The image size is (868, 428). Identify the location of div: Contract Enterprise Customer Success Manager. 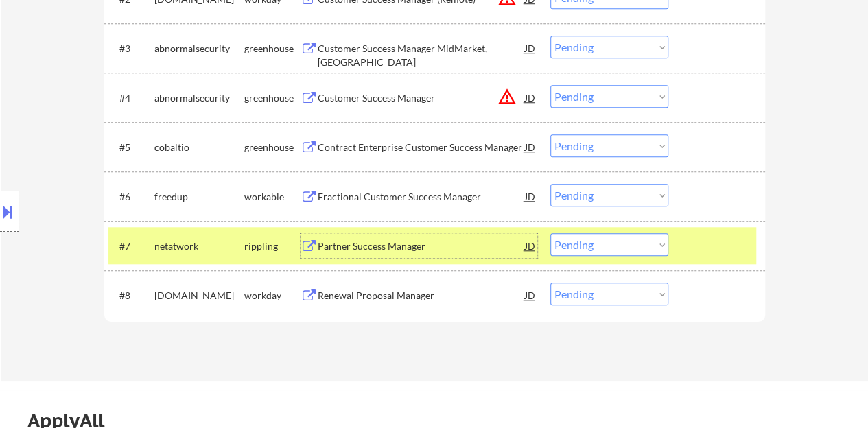
(421, 147).